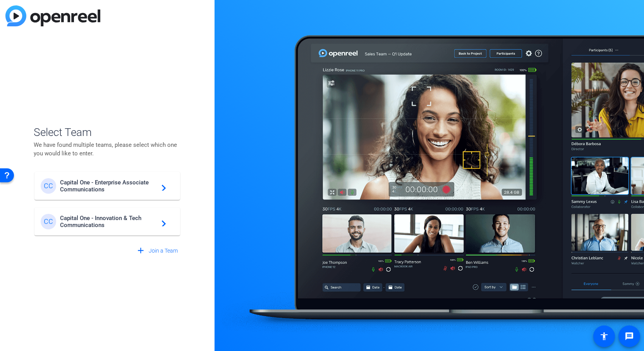 The width and height of the screenshot is (644, 351). What do you see at coordinates (109, 222) in the screenshot?
I see `span: Capital One - Innovation & Tech Communications` at bounding box center [109, 222].